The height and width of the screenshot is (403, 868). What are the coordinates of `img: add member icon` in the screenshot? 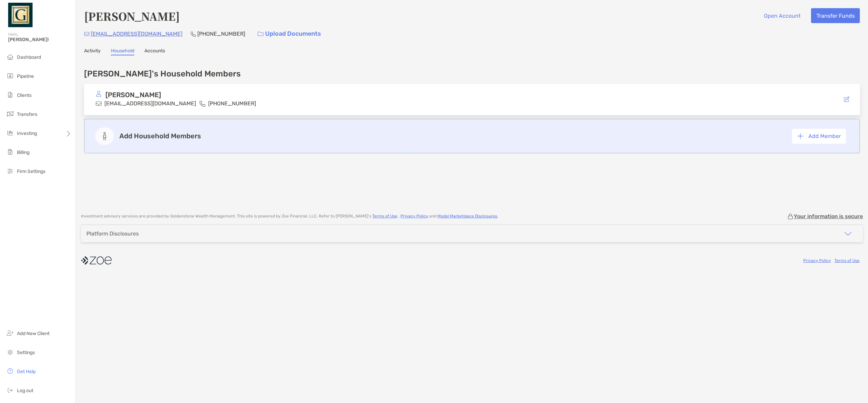 It's located at (105, 136).